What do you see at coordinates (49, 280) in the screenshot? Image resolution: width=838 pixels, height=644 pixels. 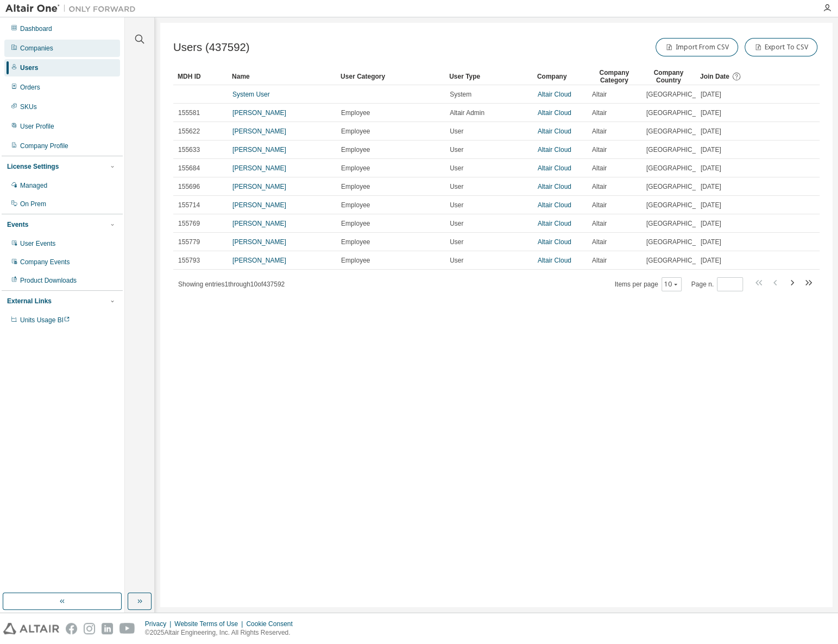 I see `div: Product Downloads` at bounding box center [49, 280].